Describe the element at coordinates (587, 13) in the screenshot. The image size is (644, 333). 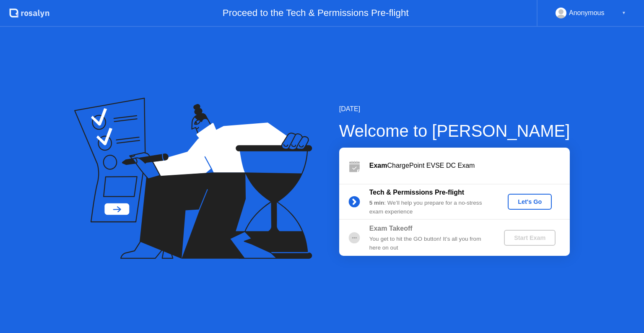
I see `div: Anonymous` at that location.